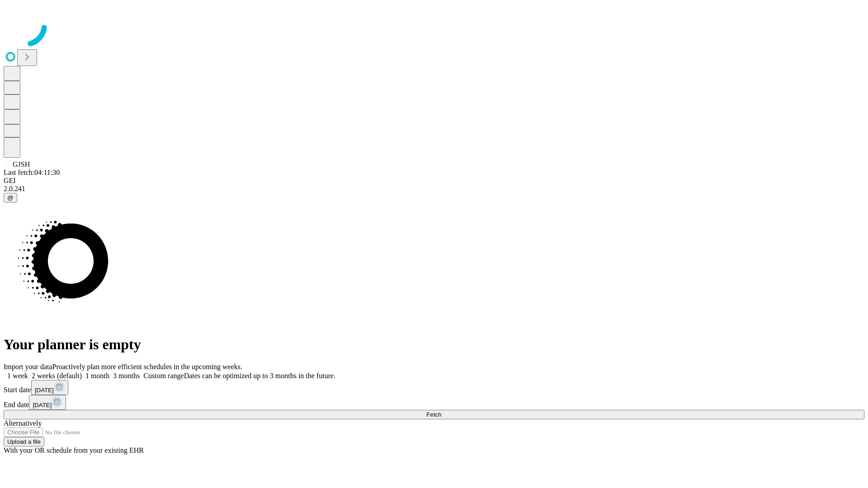 The height and width of the screenshot is (488, 868). What do you see at coordinates (434, 403) in the screenshot?
I see `div: End date` at bounding box center [434, 403].